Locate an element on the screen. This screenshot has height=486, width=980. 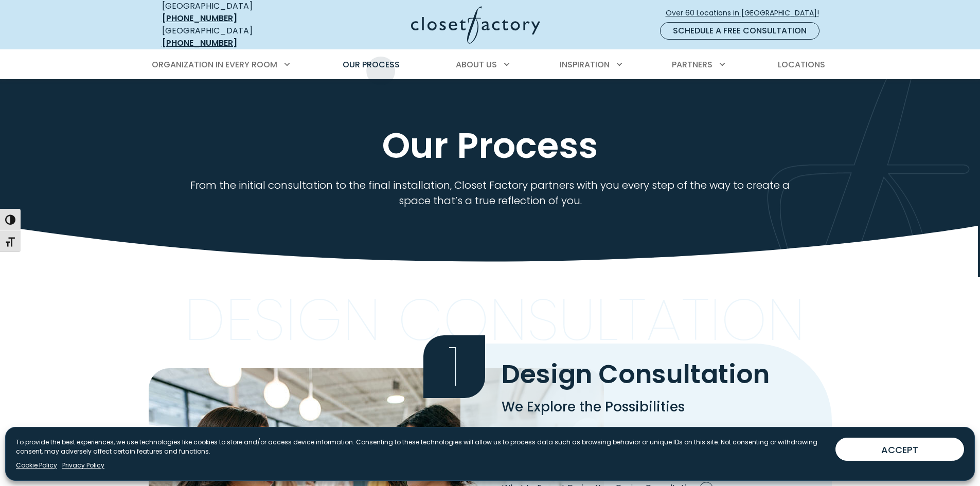
span: Design Consultation is located at coordinates (635, 374).